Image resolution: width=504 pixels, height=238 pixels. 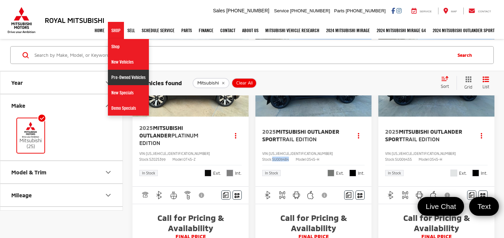 What do you see at coordinates (206, 30) in the screenshot?
I see `a: Finance` at bounding box center [206, 30].